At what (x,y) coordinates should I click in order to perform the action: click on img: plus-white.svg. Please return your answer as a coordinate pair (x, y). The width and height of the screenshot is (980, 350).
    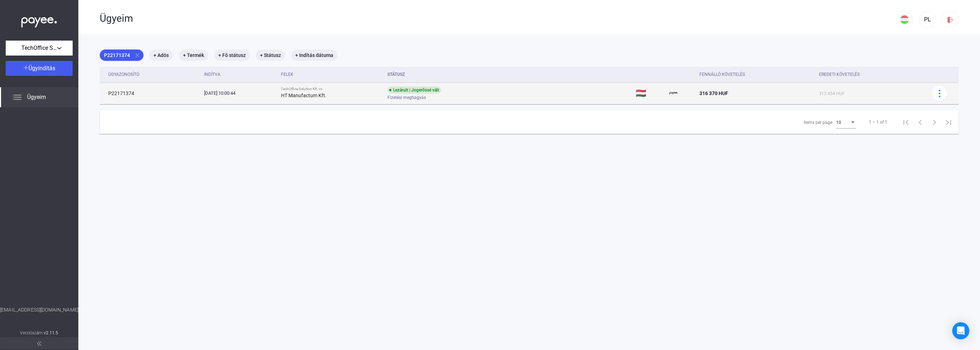
    Looking at the image, I should click on (26, 68).